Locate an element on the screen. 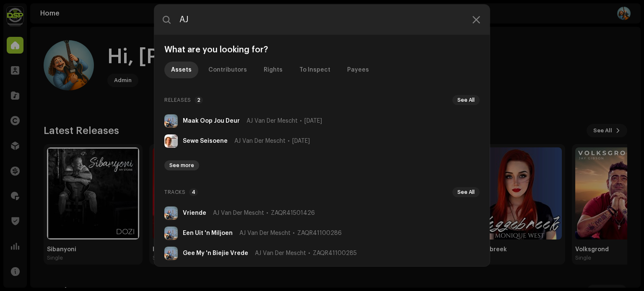 The height and width of the screenshot is (291, 644). div: Contributors is located at coordinates (227, 70).